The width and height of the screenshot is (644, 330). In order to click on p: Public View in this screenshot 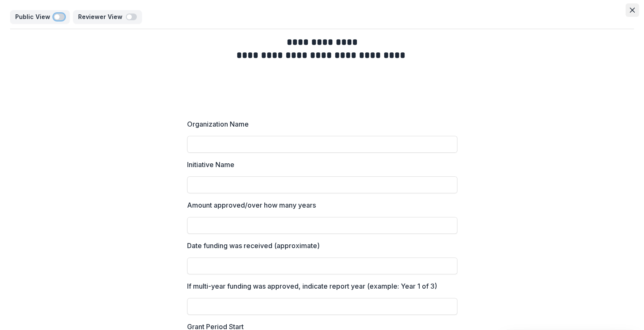, I will do `click(34, 17)`.